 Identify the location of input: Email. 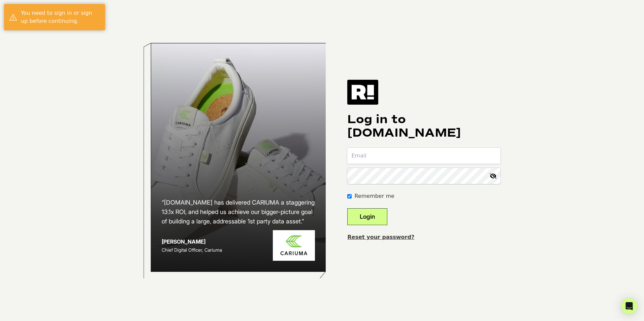
(423, 155).